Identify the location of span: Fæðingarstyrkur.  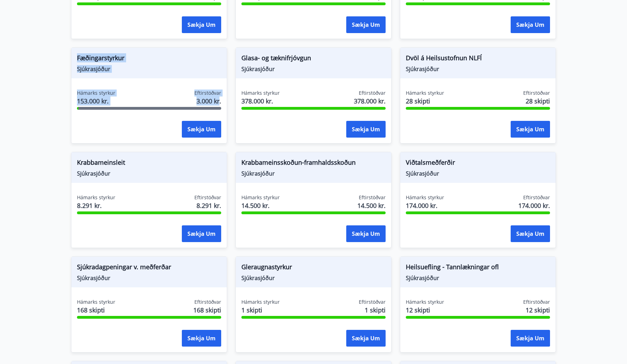
(149, 59).